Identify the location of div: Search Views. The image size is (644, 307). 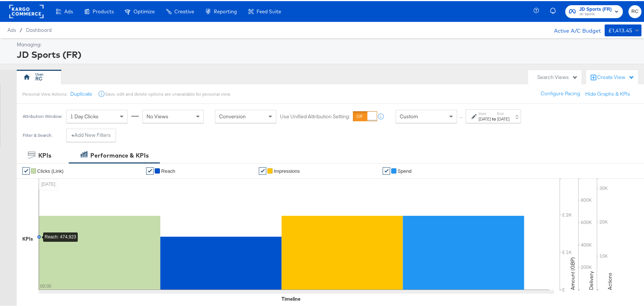
(557, 76).